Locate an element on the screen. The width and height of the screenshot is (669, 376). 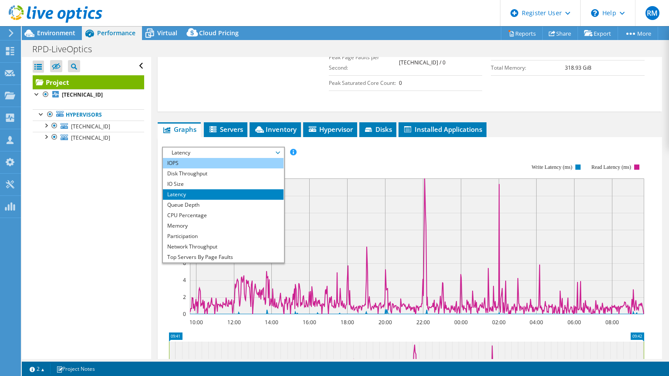
text: 18:00 is located at coordinates (347, 322).